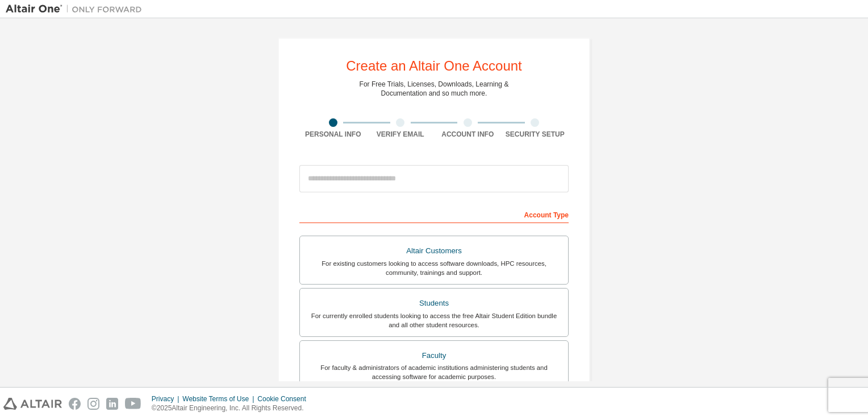 This screenshot has width=868, height=420. What do you see at coordinates (434, 268) in the screenshot?
I see `div: For existing customers looking to access software downloads, HPC resources, community, trainings ...` at bounding box center [434, 268].